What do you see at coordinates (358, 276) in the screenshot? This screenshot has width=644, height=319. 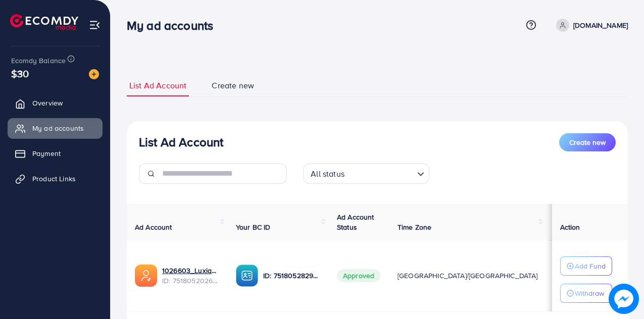 I see `span: Approved` at bounding box center [358, 276].